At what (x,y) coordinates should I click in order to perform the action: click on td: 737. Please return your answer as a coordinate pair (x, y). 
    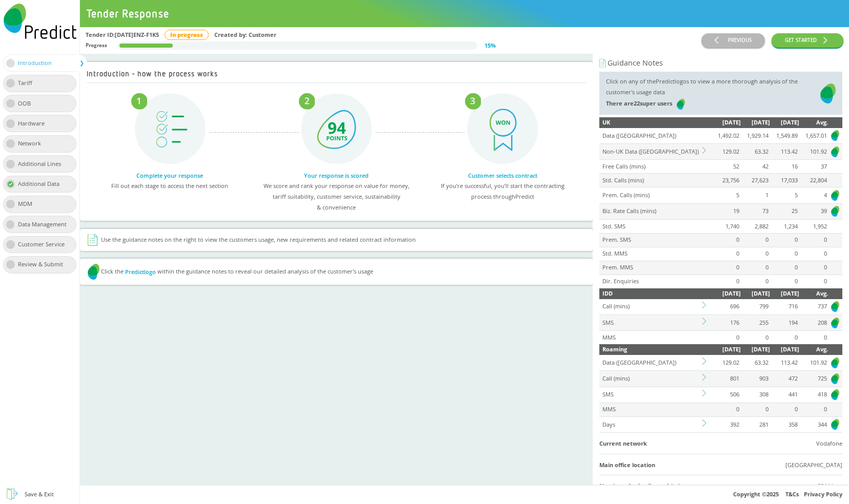
    Looking at the image, I should click on (814, 307).